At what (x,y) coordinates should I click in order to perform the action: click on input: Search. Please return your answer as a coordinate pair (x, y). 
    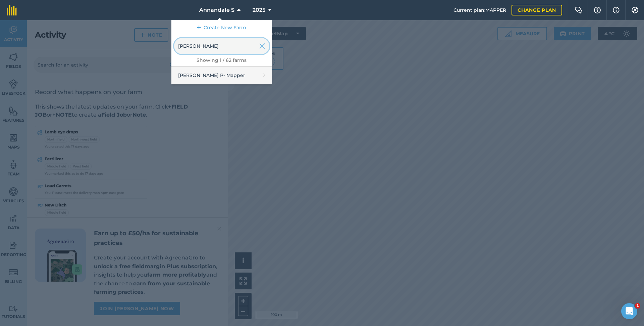
    Looking at the image, I should click on (222, 46).